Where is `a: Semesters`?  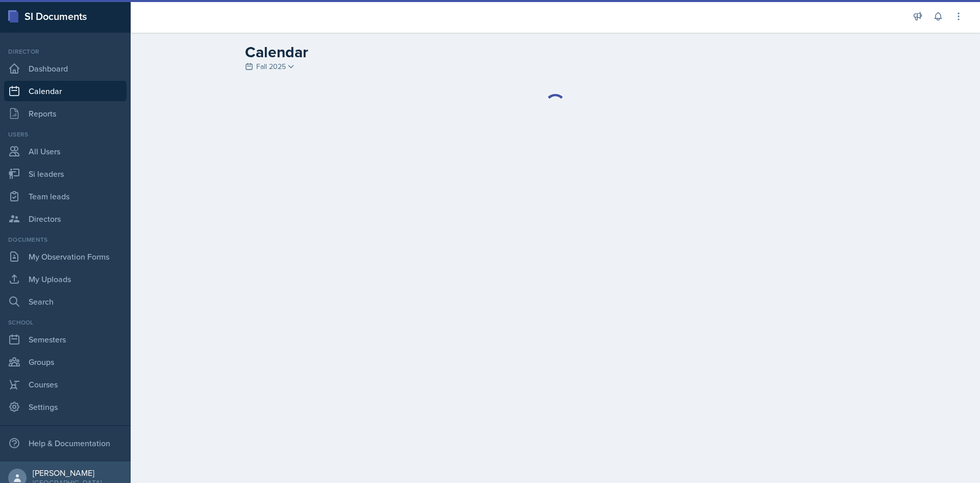 a: Semesters is located at coordinates (65, 339).